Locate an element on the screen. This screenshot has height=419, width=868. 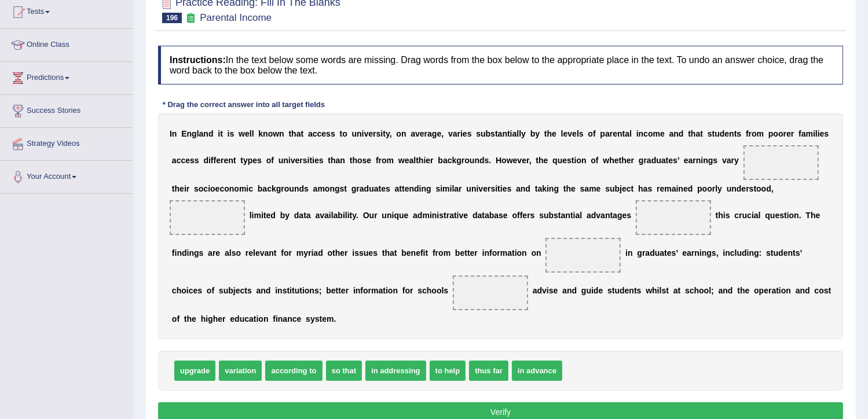
a: Online Class is located at coordinates (67, 43).